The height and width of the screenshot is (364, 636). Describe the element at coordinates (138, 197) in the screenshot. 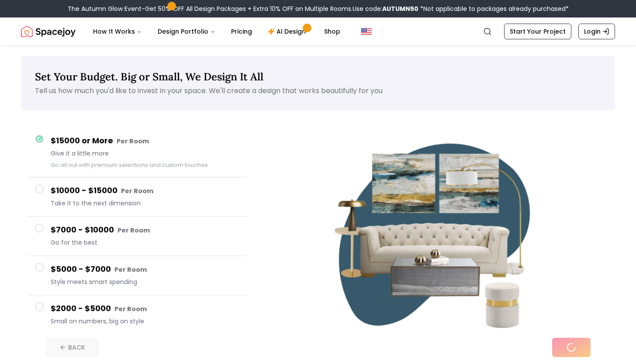

I see `button: $10000 - $15000 Per RoomTake it to the next dimension` at that location.